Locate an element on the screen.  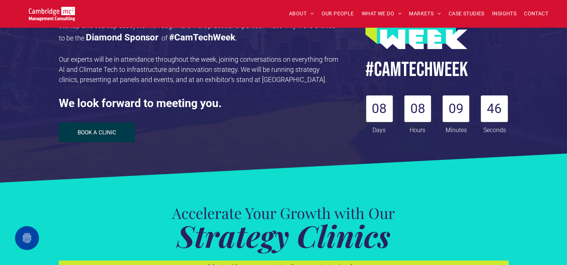
a: ABOUT is located at coordinates (301, 13).